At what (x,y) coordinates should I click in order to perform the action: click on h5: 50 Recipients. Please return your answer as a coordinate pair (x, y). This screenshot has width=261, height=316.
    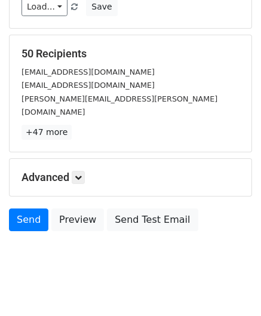
    Looking at the image, I should click on (130, 54).